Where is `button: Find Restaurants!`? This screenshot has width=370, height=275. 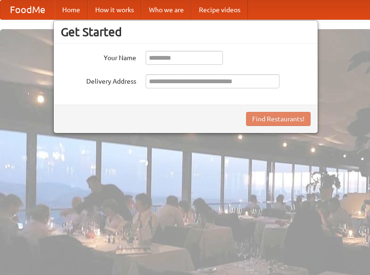 button: Find Restaurants! is located at coordinates (278, 119).